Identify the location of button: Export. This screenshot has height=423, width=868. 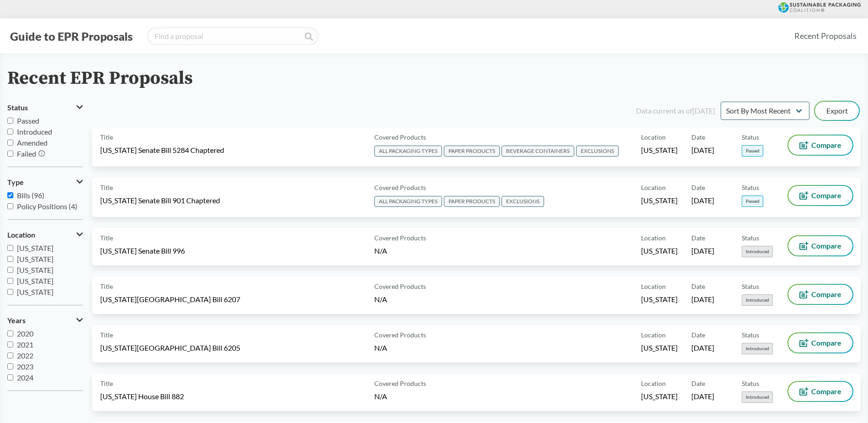
(838, 111).